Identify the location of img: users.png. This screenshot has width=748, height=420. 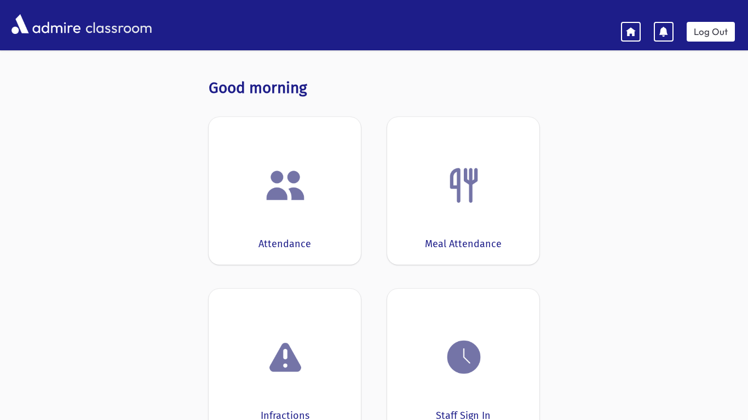
(285, 186).